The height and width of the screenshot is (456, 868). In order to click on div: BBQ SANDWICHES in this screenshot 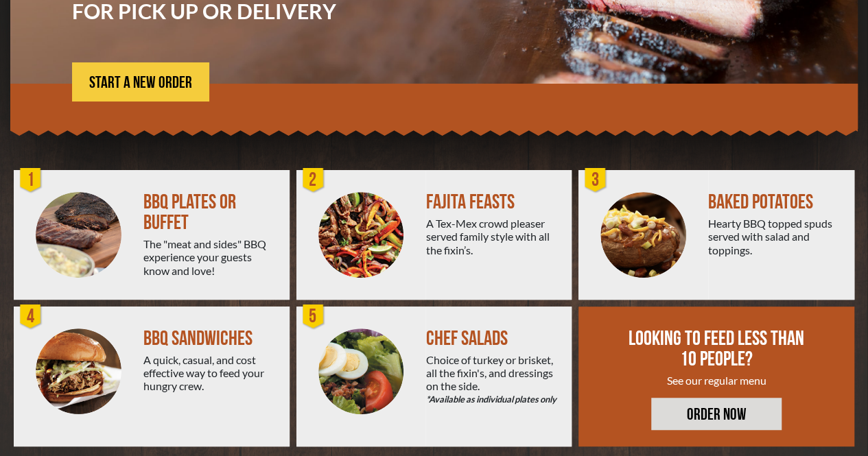, I will do `click(211, 338)`.